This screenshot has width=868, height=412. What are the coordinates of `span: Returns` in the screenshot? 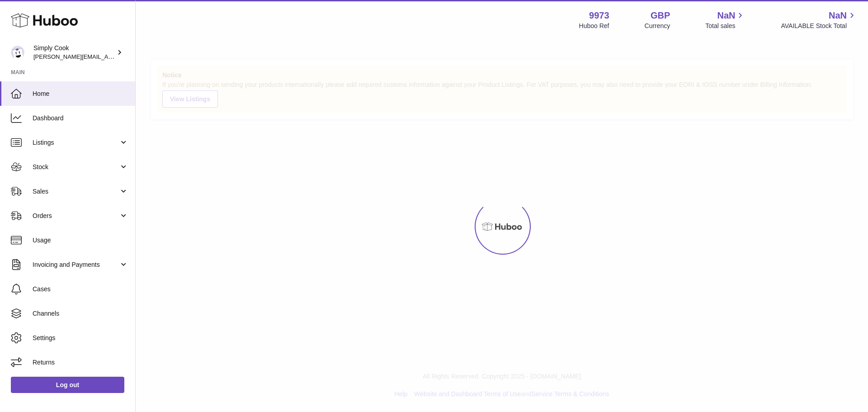 It's located at (80, 362).